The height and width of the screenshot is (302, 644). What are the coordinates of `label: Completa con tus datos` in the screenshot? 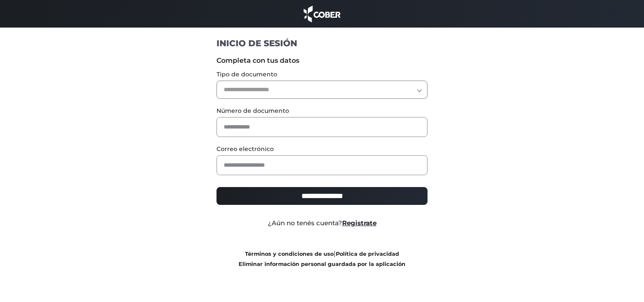 It's located at (322, 61).